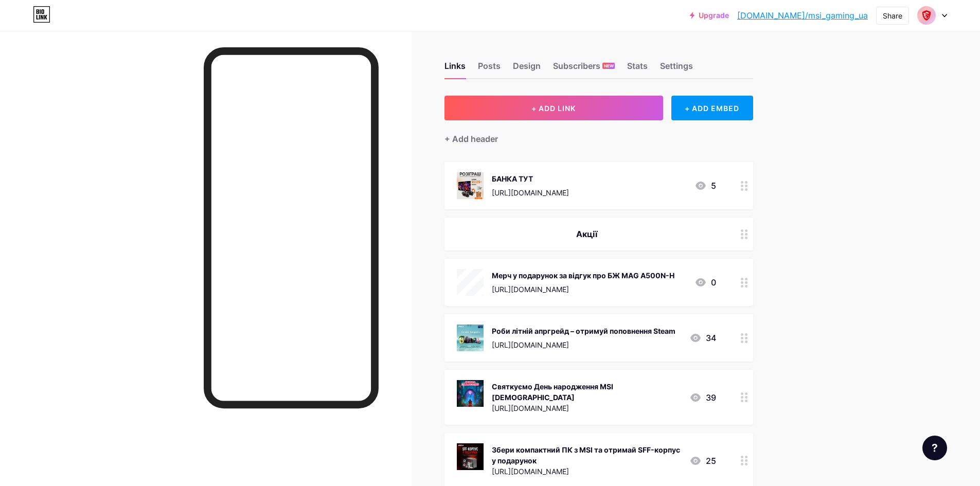 The width and height of the screenshot is (980, 486). I want to click on div: Posts, so click(489, 69).